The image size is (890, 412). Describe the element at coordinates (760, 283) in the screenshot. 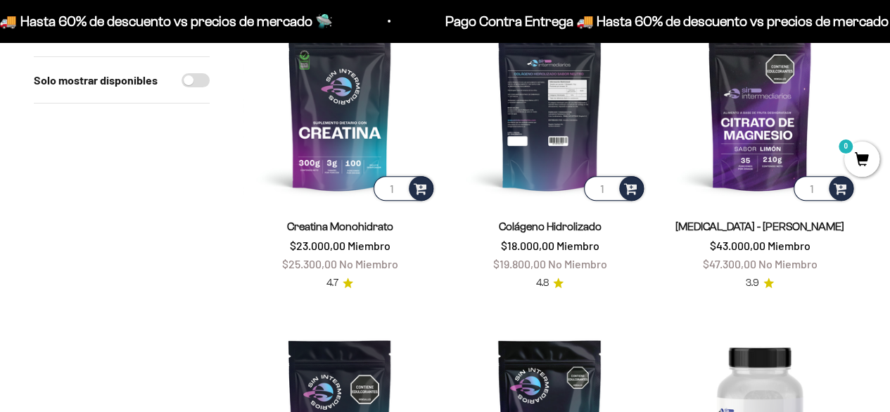

I see `a: 3.93.9 de 5.0 estrellas` at that location.